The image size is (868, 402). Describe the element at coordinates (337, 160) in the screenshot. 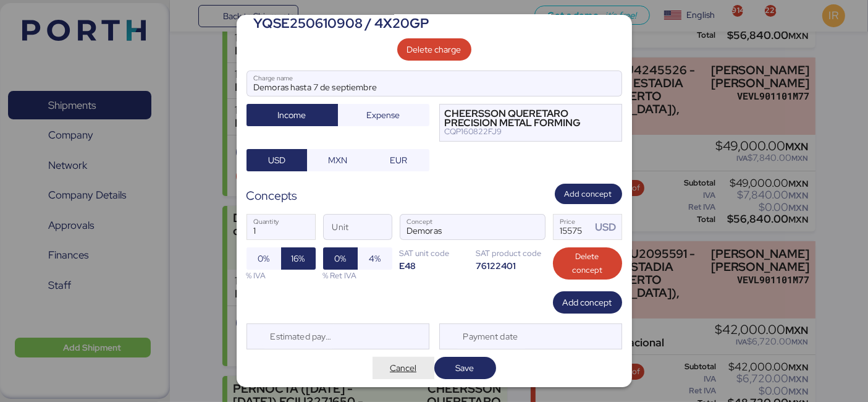

I see `span: MXN` at that location.